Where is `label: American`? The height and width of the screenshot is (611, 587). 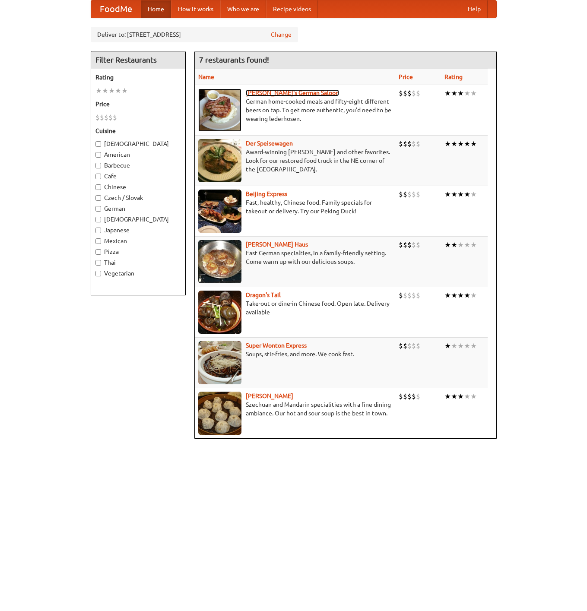
label: American is located at coordinates (138, 155).